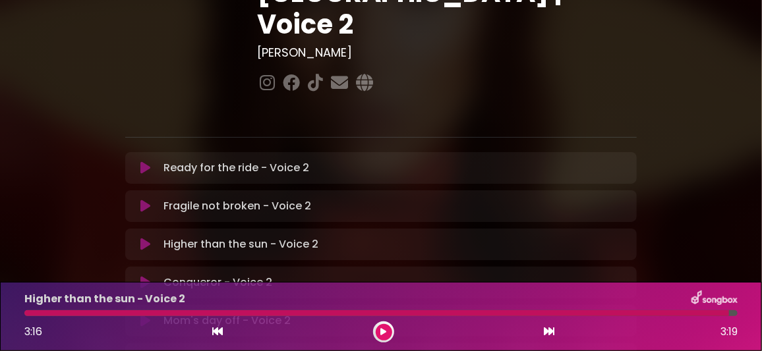 This screenshot has height=351, width=762. What do you see at coordinates (237, 206) in the screenshot?
I see `p: Fragile not broken - Voice 2` at bounding box center [237, 206].